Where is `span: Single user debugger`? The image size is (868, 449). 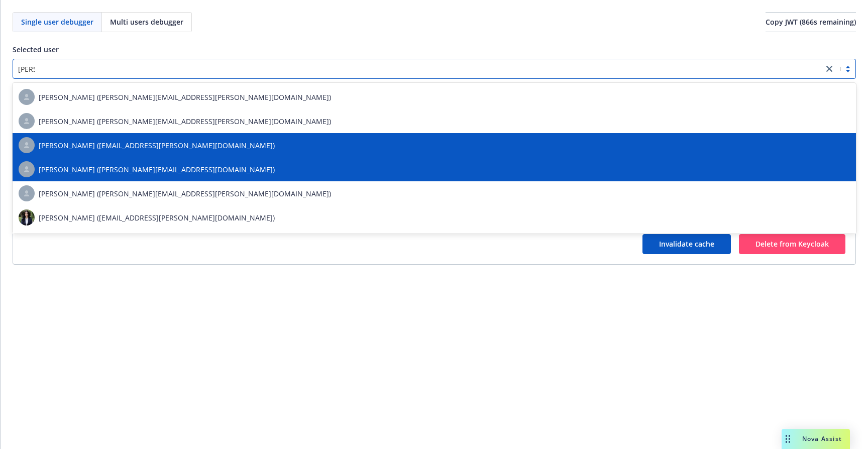
span: Single user debugger is located at coordinates (57, 22).